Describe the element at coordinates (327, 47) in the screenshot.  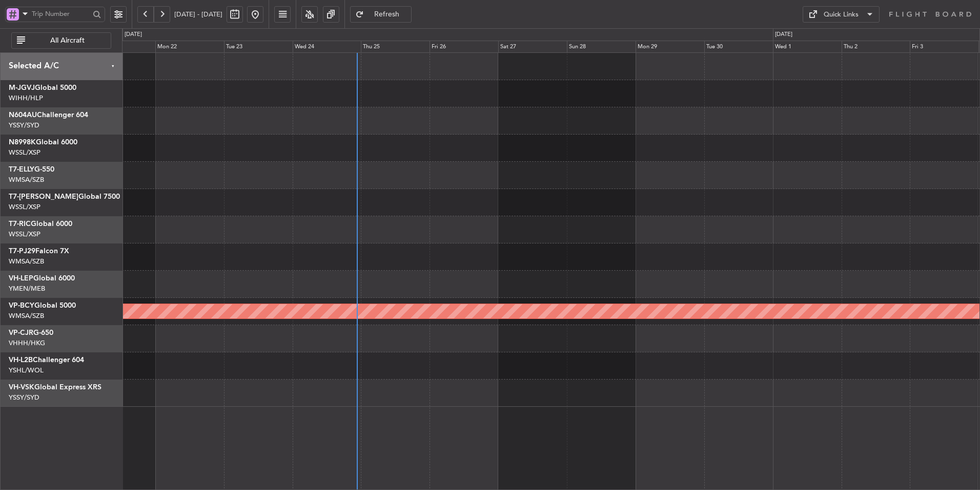
I see `div: Wed 24` at that location.